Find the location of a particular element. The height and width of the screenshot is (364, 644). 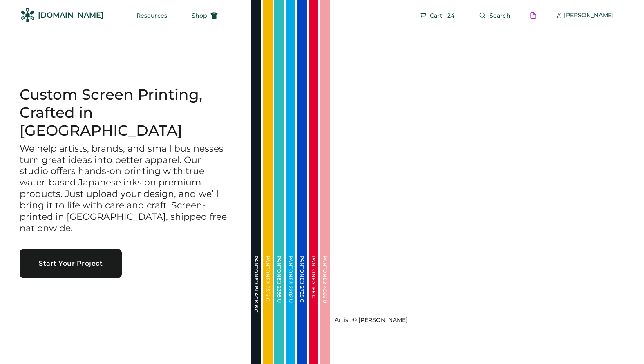

button: Shop is located at coordinates (204, 16).